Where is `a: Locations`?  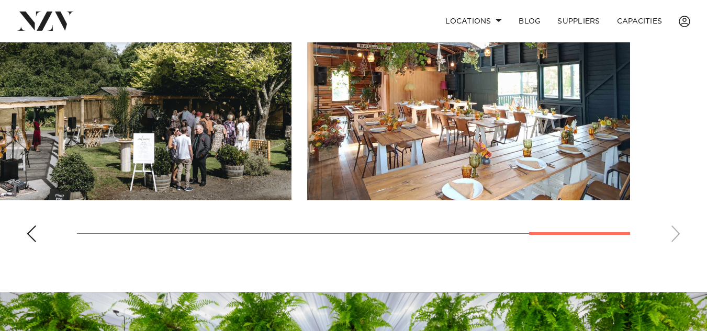 a: Locations is located at coordinates (473, 21).